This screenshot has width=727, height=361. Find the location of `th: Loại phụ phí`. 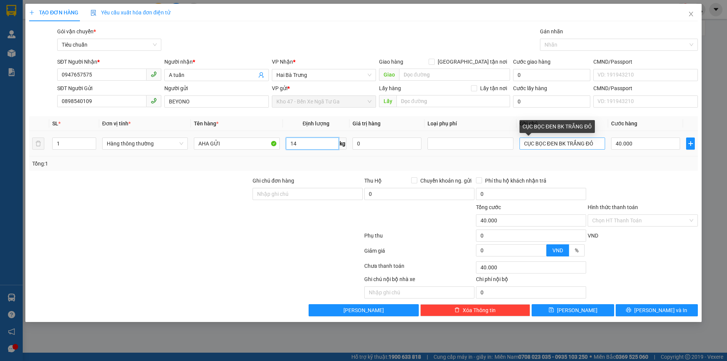

th: Loại phụ phí is located at coordinates (470, 123).